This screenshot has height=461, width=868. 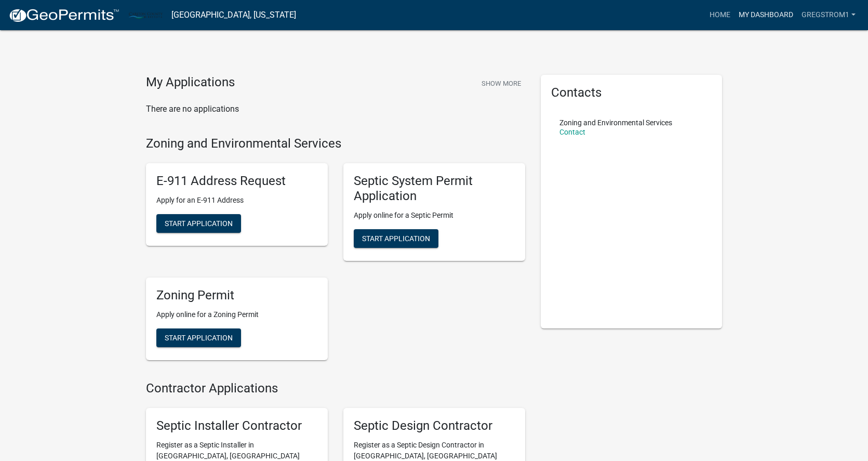 What do you see at coordinates (191, 82) in the screenshot?
I see `h4: My Applications` at bounding box center [191, 82].